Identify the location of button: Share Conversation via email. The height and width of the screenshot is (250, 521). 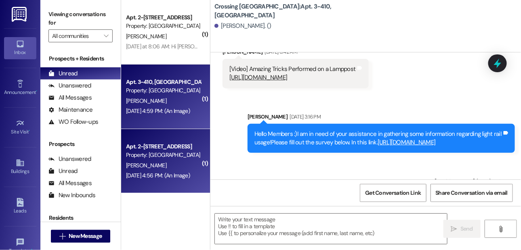
(472, 193).